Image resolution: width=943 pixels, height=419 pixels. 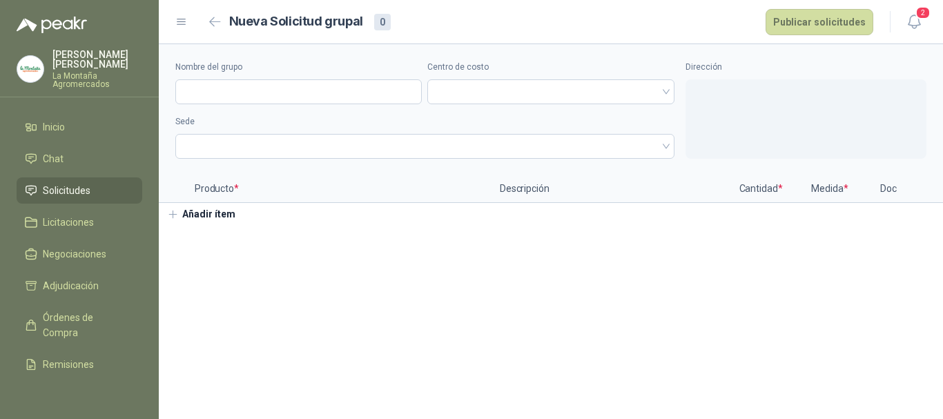 What do you see at coordinates (79, 396) in the screenshot?
I see `a: Configuración` at bounding box center [79, 396].